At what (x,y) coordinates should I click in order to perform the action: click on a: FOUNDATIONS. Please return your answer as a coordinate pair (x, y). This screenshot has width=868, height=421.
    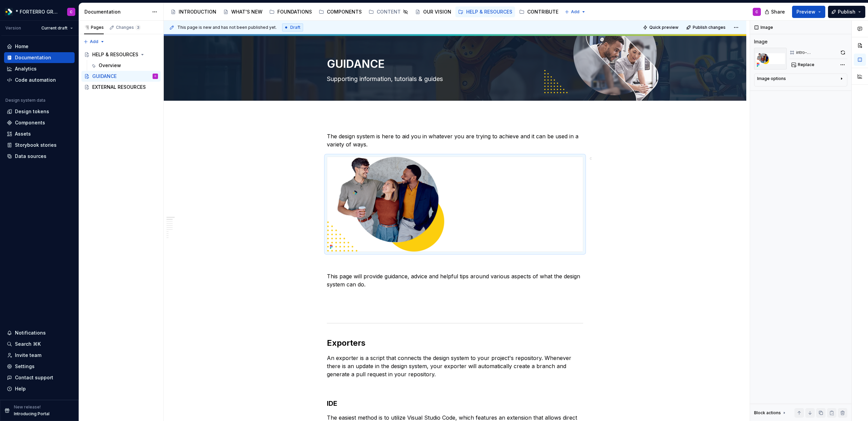
    Looking at the image, I should click on (291, 12).